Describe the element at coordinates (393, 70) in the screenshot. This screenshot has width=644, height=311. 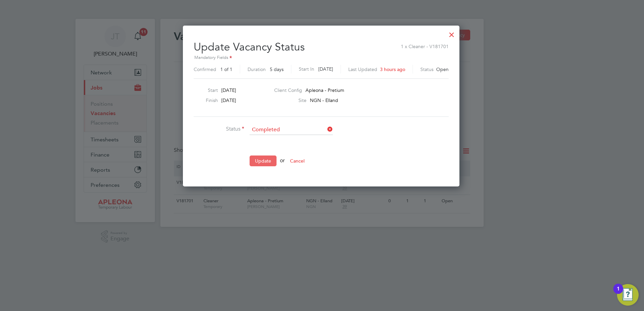
I see `span: 3 hours ago` at that location.